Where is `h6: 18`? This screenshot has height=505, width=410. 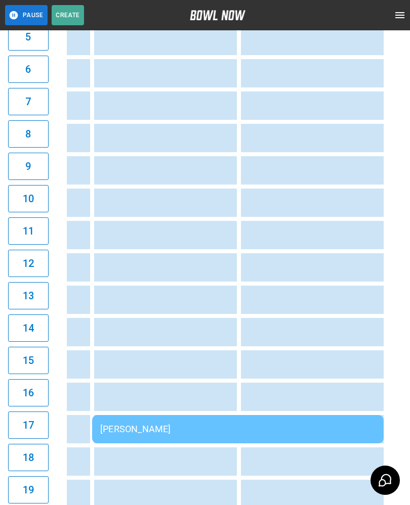
h6: 18 is located at coordinates (28, 458).